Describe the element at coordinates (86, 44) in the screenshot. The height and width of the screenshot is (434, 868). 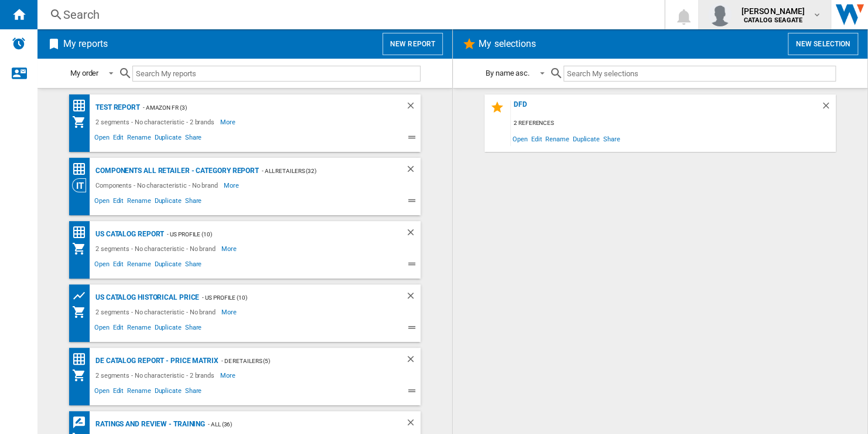
I see `h2: My reports` at that location.